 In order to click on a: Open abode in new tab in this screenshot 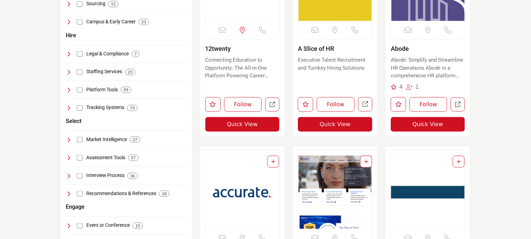, I will do `click(458, 104)`.